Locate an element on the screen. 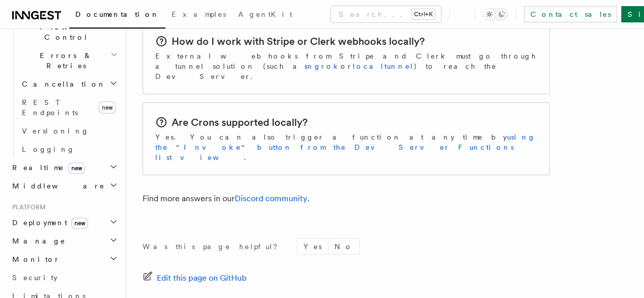  span: Cancellation is located at coordinates (62, 84).